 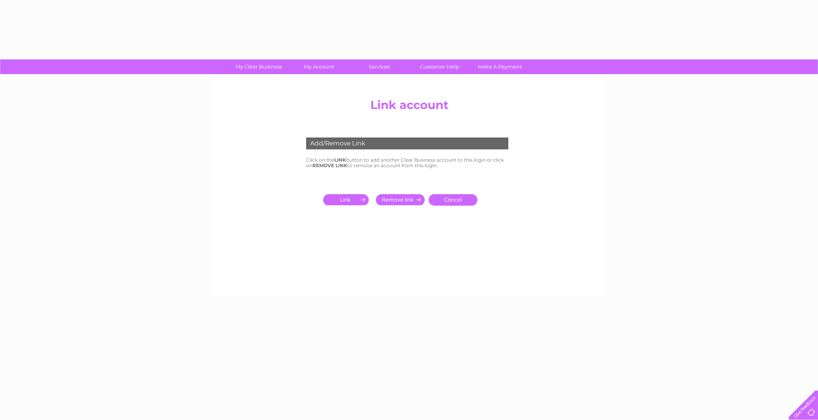 What do you see at coordinates (379, 67) in the screenshot?
I see `a: Services` at bounding box center [379, 67].